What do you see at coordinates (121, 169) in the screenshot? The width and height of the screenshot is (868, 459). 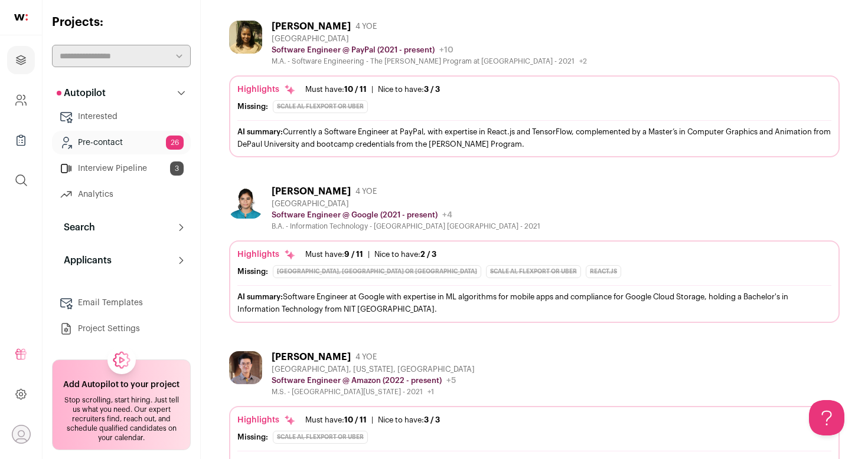 I see `a: Interview Pipeline3` at bounding box center [121, 169].